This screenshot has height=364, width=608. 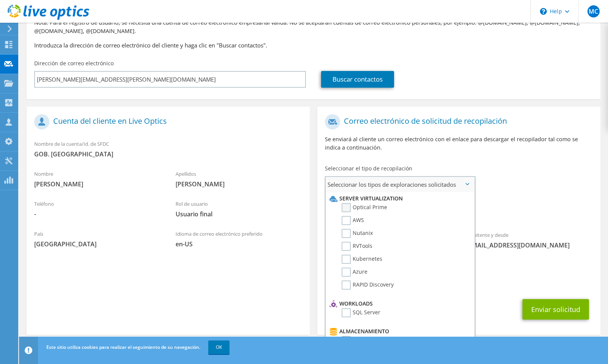 What do you see at coordinates (74, 63) in the screenshot?
I see `label: Dirección de correo electrónico` at bounding box center [74, 63].